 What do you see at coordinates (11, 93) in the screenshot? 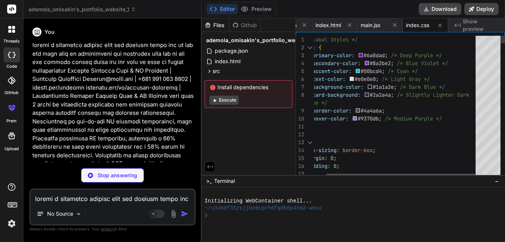
I see `label: GitHub` at bounding box center [11, 93].